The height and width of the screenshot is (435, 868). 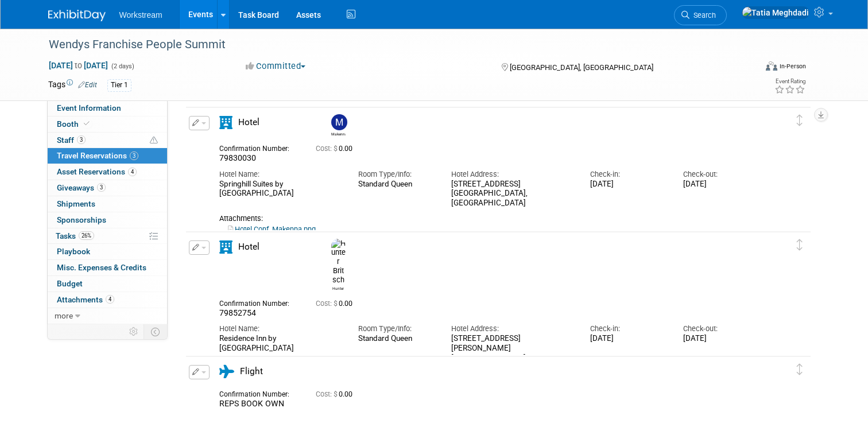 What do you see at coordinates (102, 268) in the screenshot?
I see `span: Misc. Expenses & Credits` at bounding box center [102, 268].